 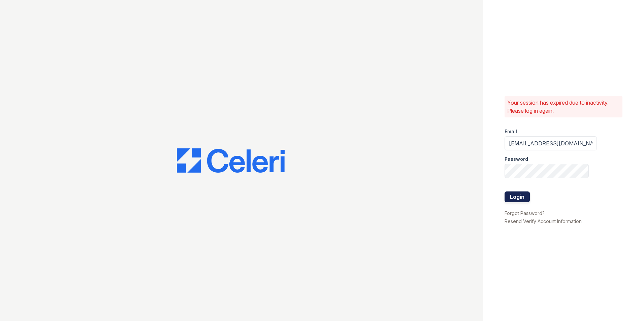 What do you see at coordinates (511, 132) in the screenshot?
I see `label: Email` at bounding box center [511, 132].